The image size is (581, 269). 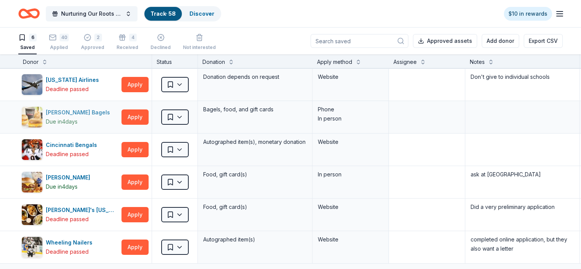 What do you see at coordinates (405, 62) in the screenshot?
I see `div: Assignee` at bounding box center [405, 62].